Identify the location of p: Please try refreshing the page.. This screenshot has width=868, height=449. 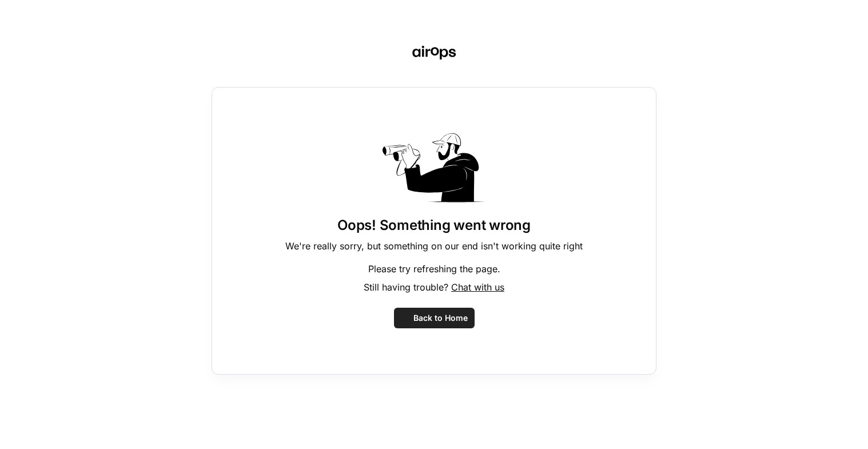
(434, 269).